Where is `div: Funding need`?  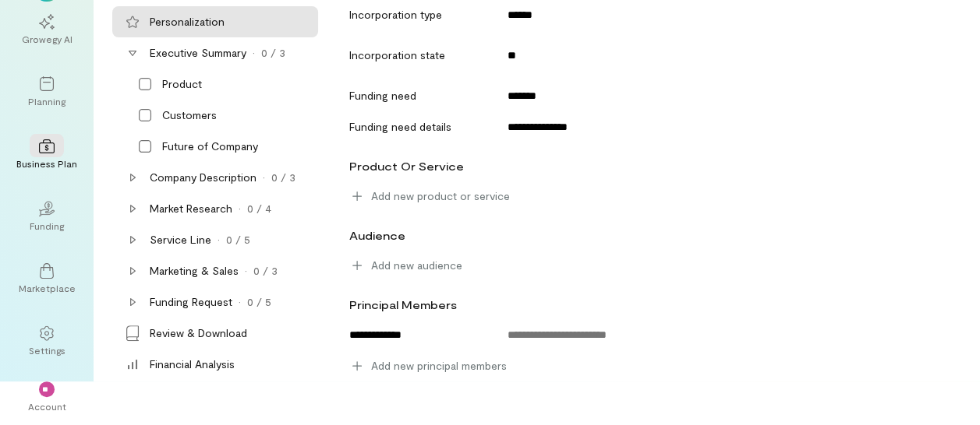
div: Funding need is located at coordinates (416, 94).